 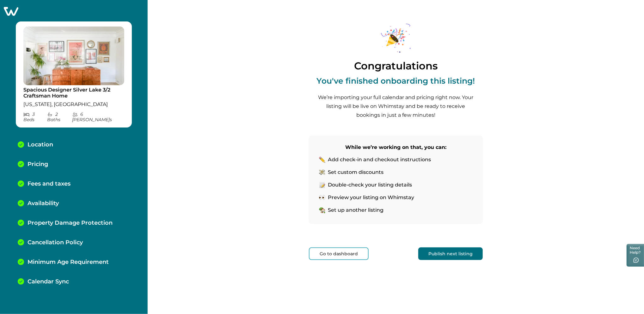 What do you see at coordinates (396, 147) in the screenshot?
I see `p: While we’re working on that, you can:` at bounding box center [396, 147].